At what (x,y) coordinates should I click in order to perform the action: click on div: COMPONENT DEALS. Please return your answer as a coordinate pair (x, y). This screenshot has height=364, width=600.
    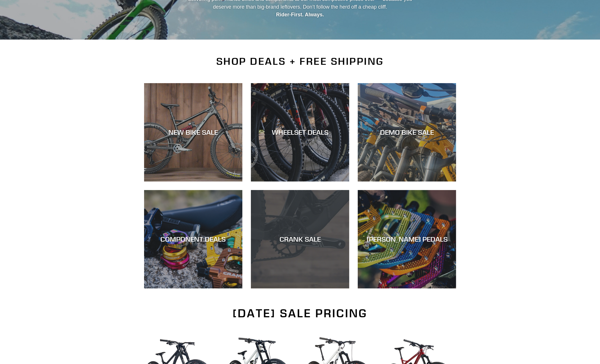
    Looking at the image, I should click on (193, 239).